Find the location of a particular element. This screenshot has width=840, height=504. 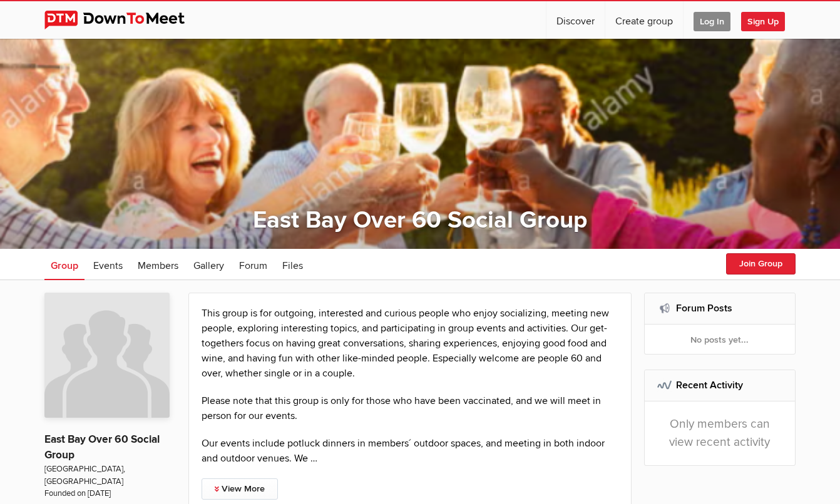

a: Files is located at coordinates (292, 265).